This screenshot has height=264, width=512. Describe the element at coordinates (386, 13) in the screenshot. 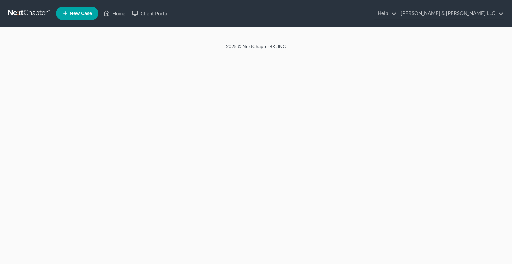

I see `a: Help` at that location.